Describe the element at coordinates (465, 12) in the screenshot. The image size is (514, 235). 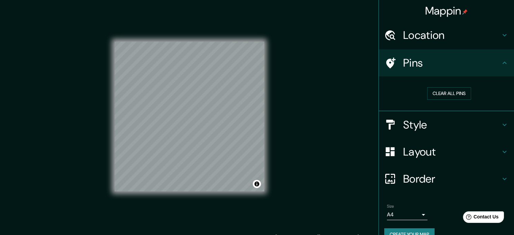
I see `img: pin-icon.png` at that location.